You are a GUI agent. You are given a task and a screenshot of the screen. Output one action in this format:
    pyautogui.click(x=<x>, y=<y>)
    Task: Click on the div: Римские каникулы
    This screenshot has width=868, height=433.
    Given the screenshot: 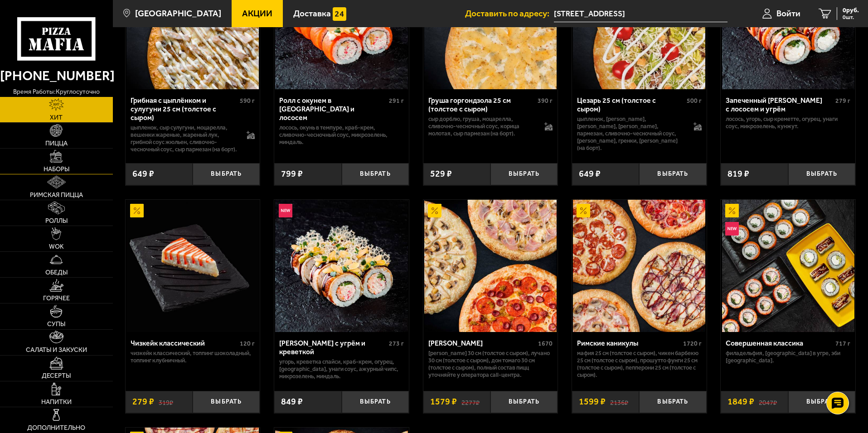 What is the action you would take?
    pyautogui.click(x=628, y=343)
    